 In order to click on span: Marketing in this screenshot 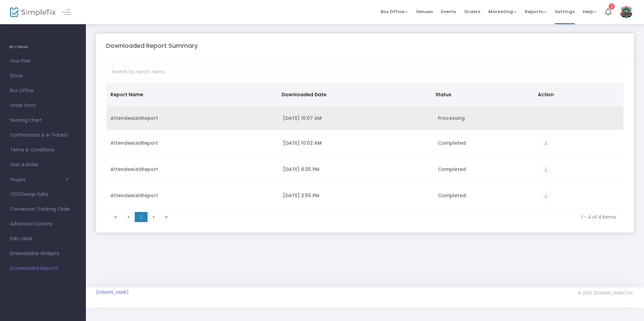, I will do `click(503, 11)`.